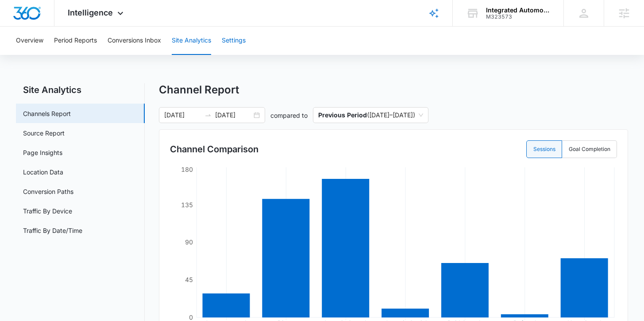 The width and height of the screenshot is (644, 321). What do you see at coordinates (343, 115) in the screenshot?
I see `p: Previous Period` at bounding box center [343, 115].